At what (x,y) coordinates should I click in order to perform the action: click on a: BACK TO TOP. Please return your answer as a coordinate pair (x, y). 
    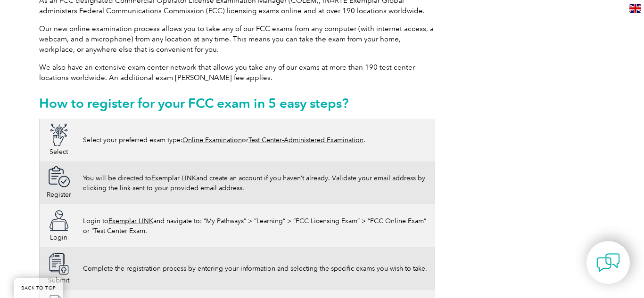
    Looking at the image, I should click on (39, 288).